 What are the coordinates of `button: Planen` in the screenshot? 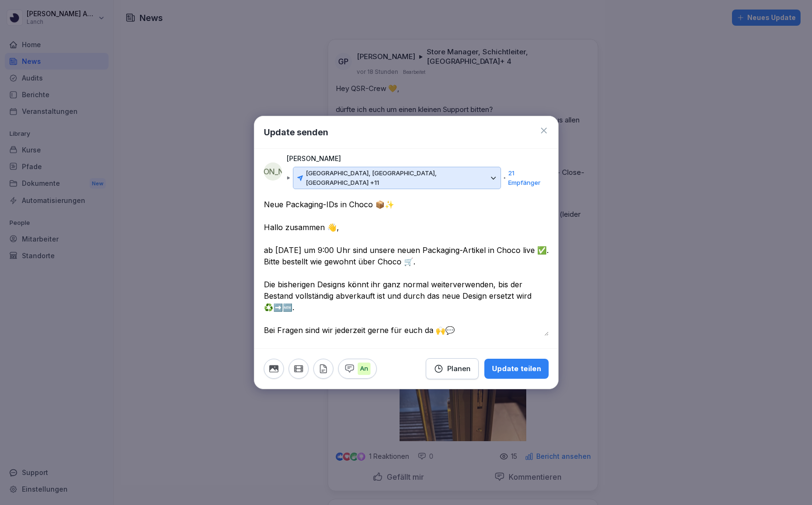 It's located at (452, 369).